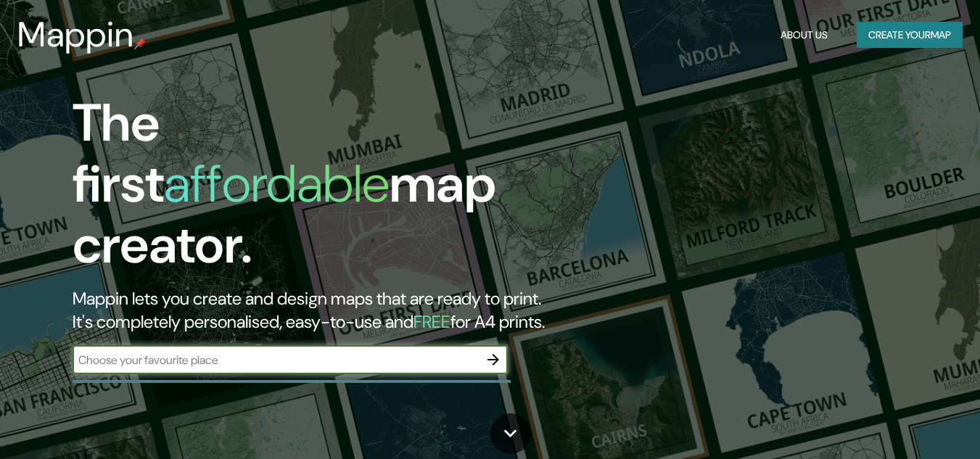 The image size is (980, 459). I want to click on h2: Mappin lets you create and design maps that are ready to print. It's completely personalised, eas..., so click(317, 311).